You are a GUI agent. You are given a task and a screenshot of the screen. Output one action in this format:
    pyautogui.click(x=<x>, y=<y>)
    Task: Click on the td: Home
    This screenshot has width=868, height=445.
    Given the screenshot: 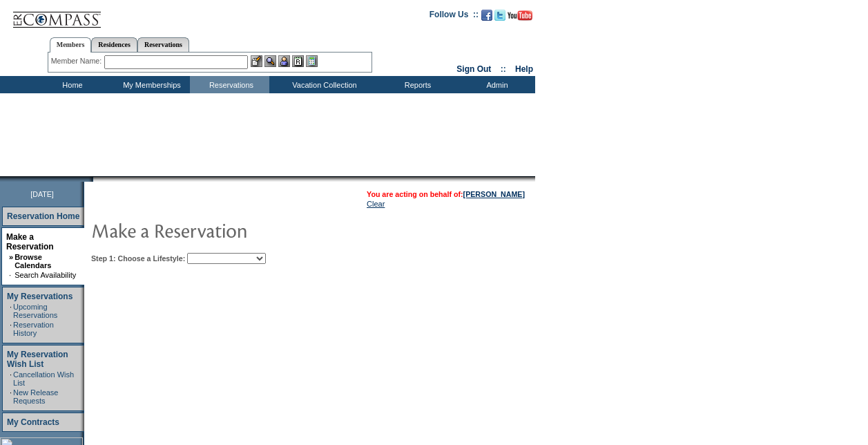 What is the action you would take?
    pyautogui.click(x=70, y=84)
    